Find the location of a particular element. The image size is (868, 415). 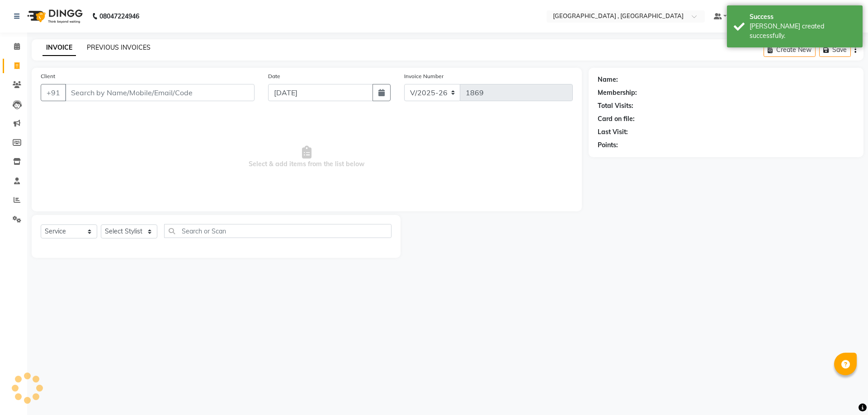

label: Date is located at coordinates (274, 76).